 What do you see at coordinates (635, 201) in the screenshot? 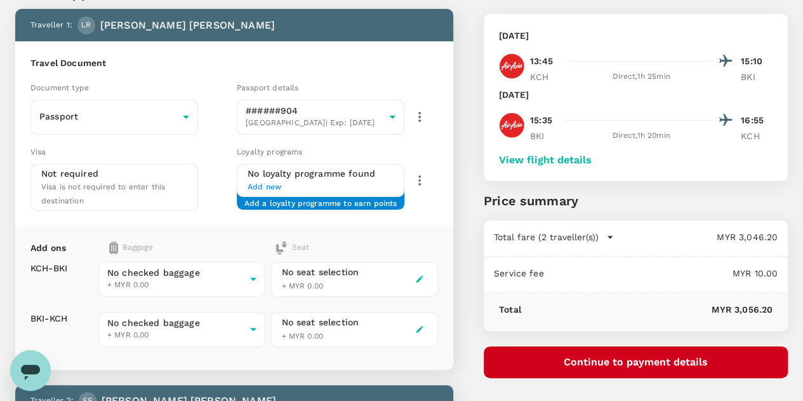
I see `p: Price summary` at bounding box center [635, 201].